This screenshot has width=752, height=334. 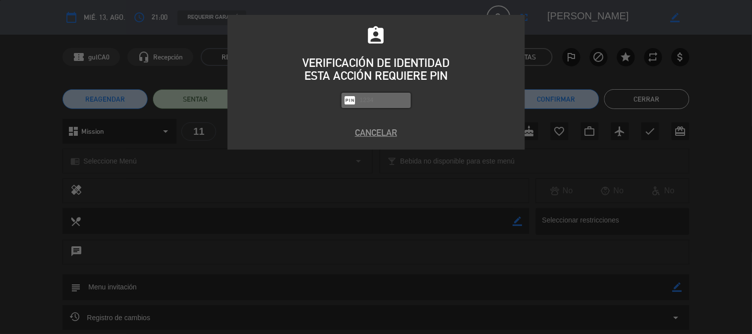 I want to click on i: fiber_pin, so click(x=350, y=100).